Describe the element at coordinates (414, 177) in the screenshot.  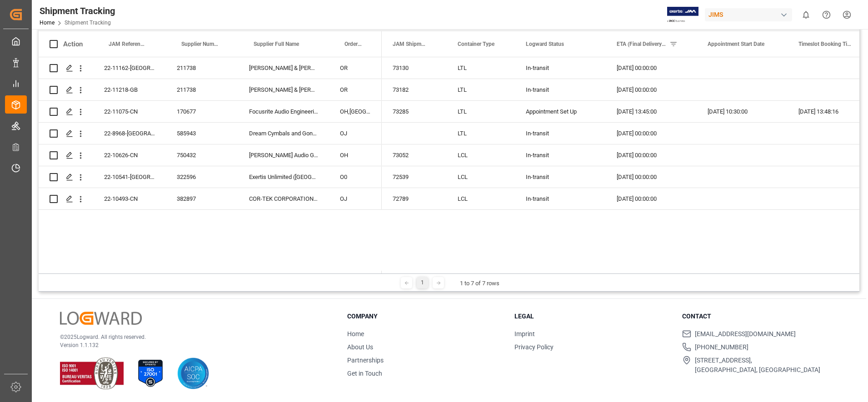
I see `div: 72539` at that location.